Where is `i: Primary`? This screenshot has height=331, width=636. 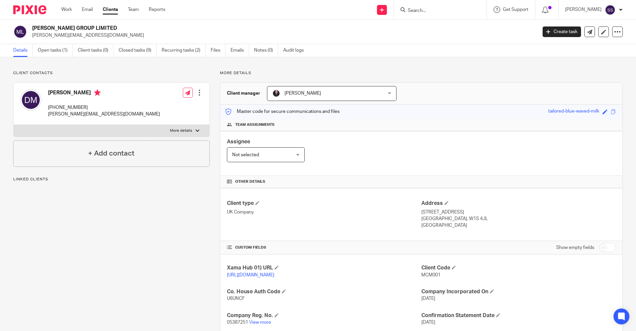 i: Primary is located at coordinates (97, 93).